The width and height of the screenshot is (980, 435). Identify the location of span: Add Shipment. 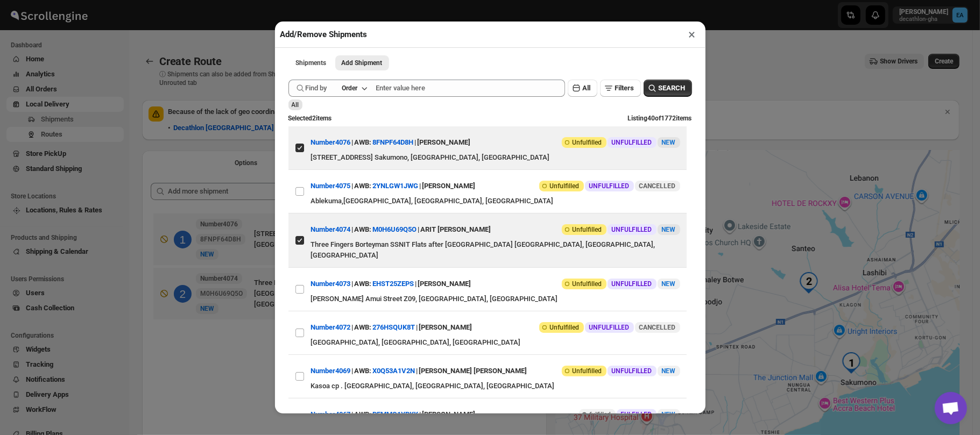
(362, 63).